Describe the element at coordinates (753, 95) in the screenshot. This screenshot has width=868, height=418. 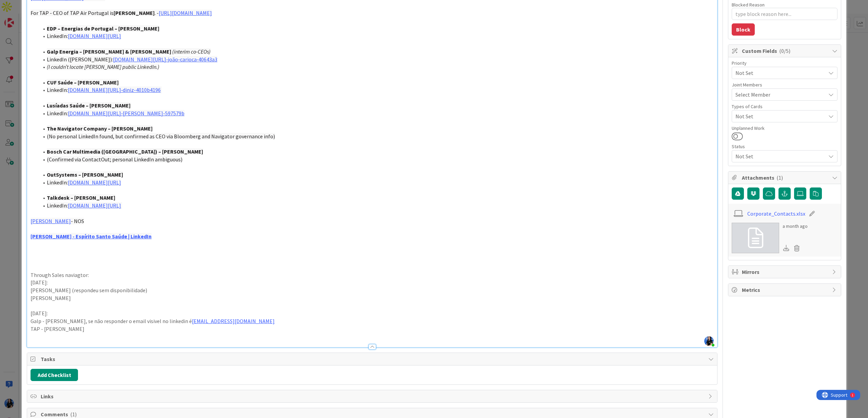
I see `span: Select Member` at that location.